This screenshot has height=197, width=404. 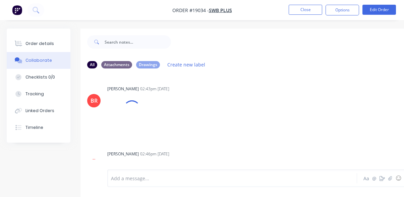 I want to click on div: Tracking, so click(x=35, y=94).